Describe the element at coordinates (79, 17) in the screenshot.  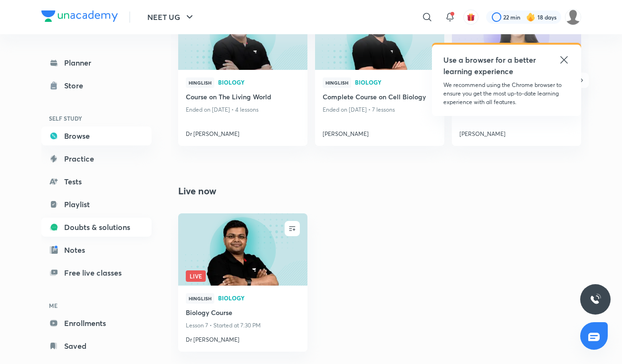
I see `a: Company Logo` at that location.